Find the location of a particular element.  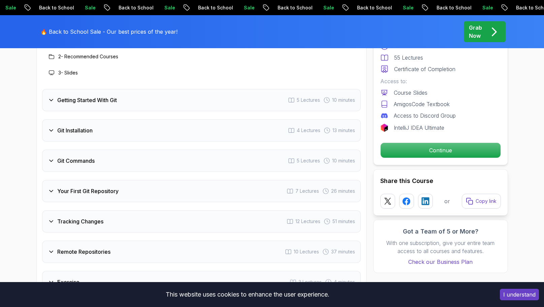

span: 4 Lectures is located at coordinates (309, 130).